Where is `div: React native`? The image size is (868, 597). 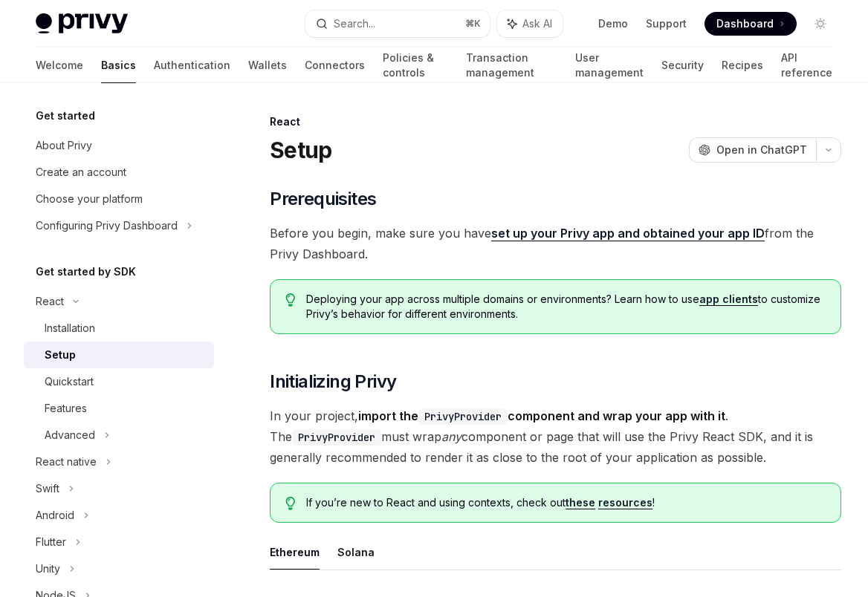 div: React native is located at coordinates (66, 462).